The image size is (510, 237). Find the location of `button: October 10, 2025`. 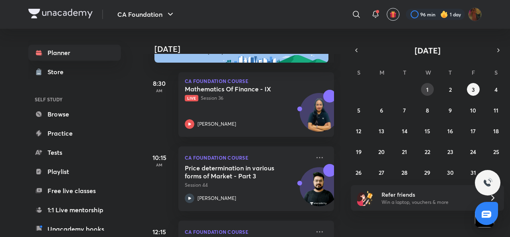

button: October 10, 2025 is located at coordinates (474, 110).